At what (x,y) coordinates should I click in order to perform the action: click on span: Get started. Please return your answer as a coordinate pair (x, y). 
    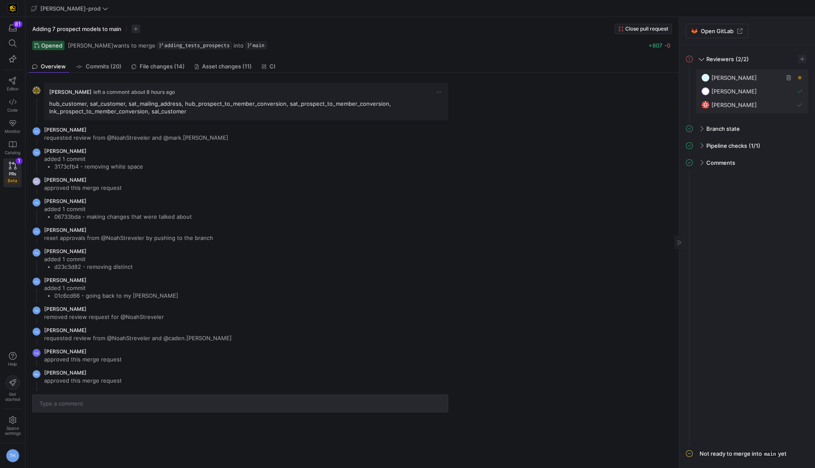
    Looking at the image, I should click on (12, 396).